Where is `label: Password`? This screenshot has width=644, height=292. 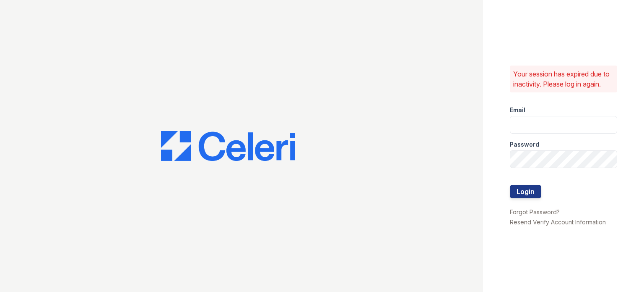
label: Password is located at coordinates (525, 144).